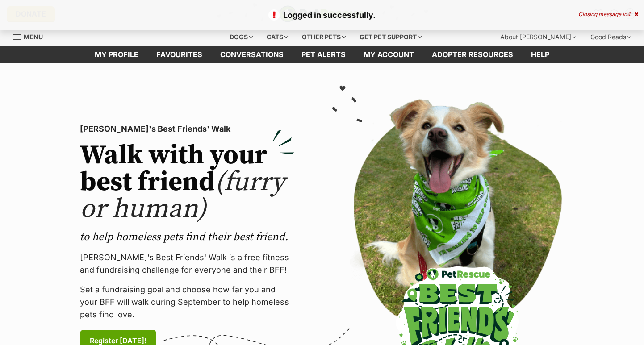 This screenshot has height=345, width=644. Describe the element at coordinates (182, 196) in the screenshot. I see `span: (furry or human)` at that location.